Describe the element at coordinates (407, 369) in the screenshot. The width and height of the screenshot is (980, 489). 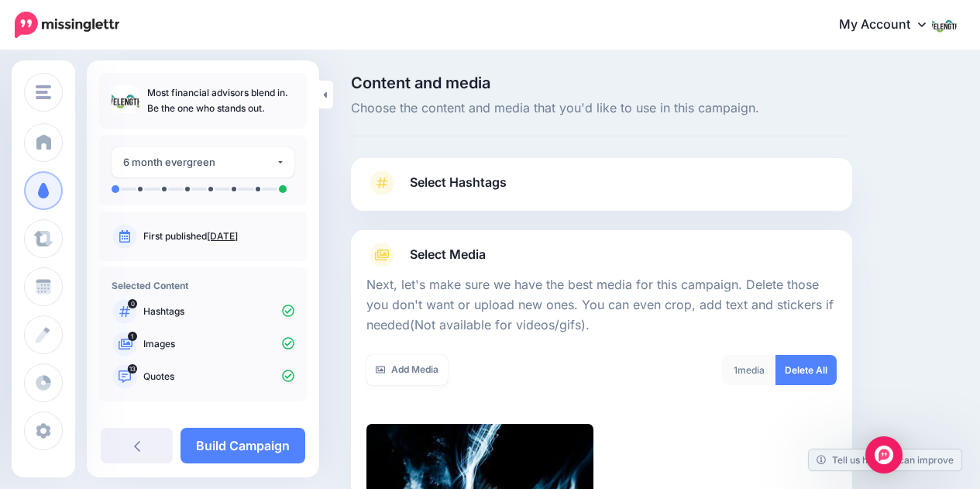
I see `a: Add Media` at that location.